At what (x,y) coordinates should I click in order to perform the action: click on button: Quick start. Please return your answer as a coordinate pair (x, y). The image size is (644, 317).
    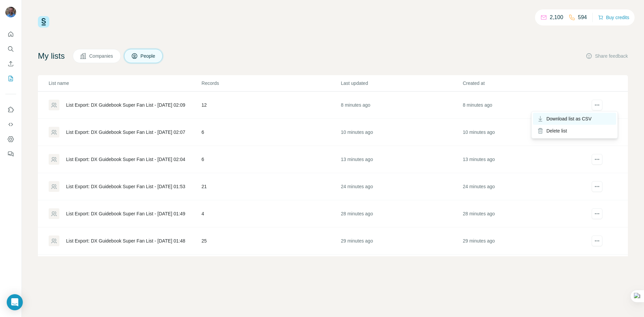
    Looking at the image, I should click on (11, 34).